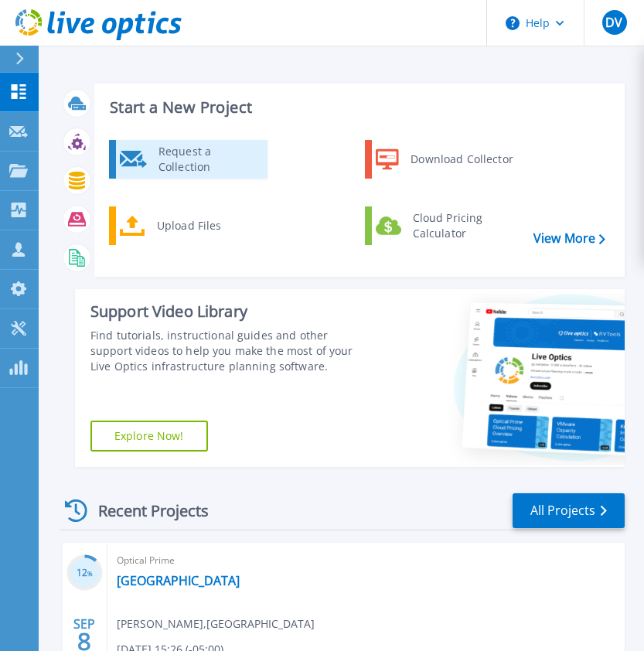 This screenshot has height=651, width=644. What do you see at coordinates (570, 238) in the screenshot?
I see `a: View More` at bounding box center [570, 238].